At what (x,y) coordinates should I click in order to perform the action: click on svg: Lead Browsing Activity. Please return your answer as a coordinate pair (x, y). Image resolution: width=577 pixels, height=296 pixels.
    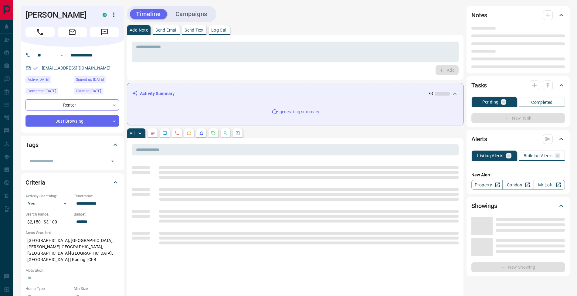
    Looking at the image, I should click on (165, 133).